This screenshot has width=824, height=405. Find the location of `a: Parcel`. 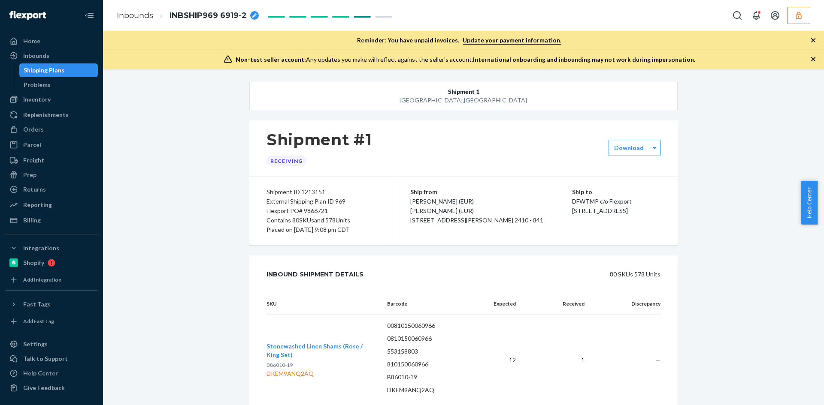

a: Parcel is located at coordinates (51, 145).